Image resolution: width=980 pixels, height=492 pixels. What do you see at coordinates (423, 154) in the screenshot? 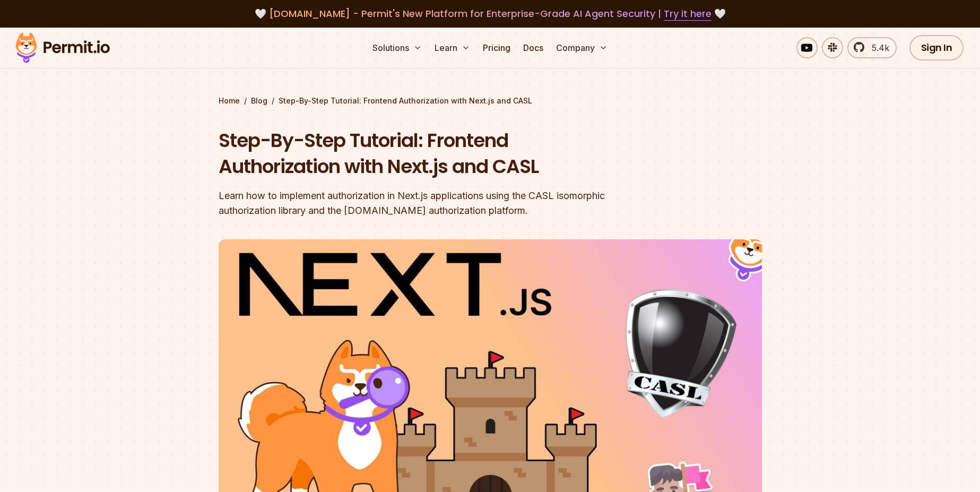
I see `h1: Step-By-Step Tutorial: Frontend Authorization with Next.js and CASL` at bounding box center [423, 154].